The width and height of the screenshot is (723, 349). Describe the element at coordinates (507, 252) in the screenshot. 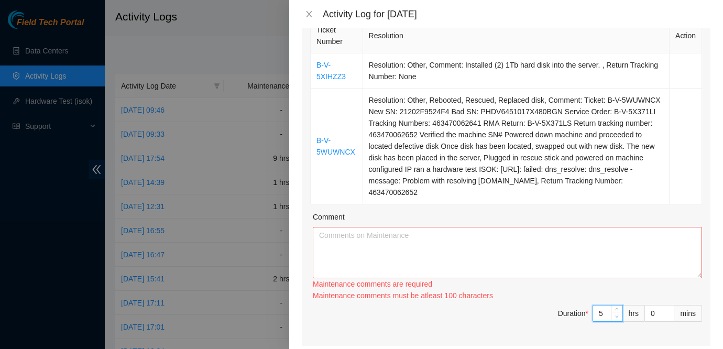

I see `textarea: Comment` at that location.